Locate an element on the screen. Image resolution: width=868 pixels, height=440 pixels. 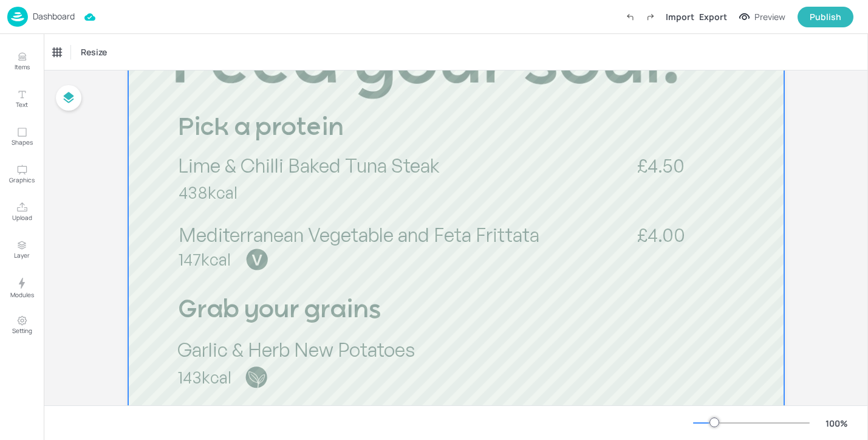
div: Export is located at coordinates (713, 16).